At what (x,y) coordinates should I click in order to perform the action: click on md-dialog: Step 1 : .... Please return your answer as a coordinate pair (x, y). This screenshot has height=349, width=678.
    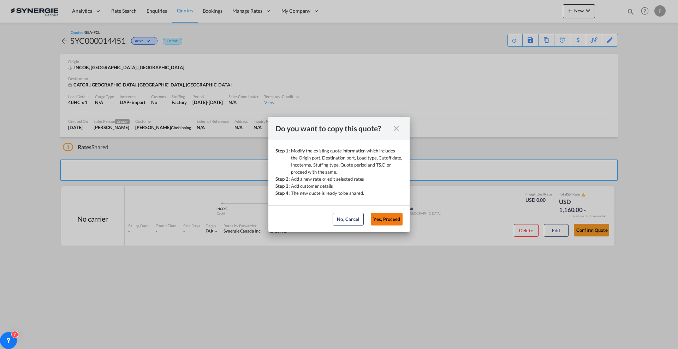
    Looking at the image, I should click on (339, 175).